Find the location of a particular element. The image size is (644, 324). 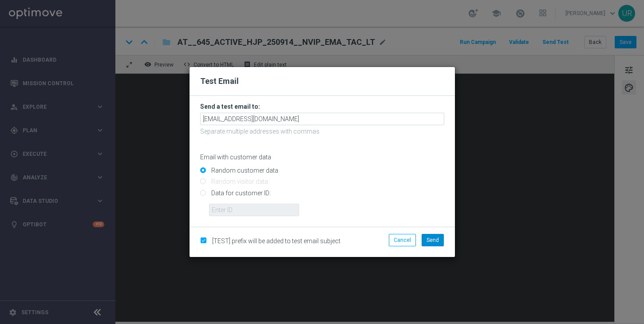

button: Cancel is located at coordinates (402, 240).